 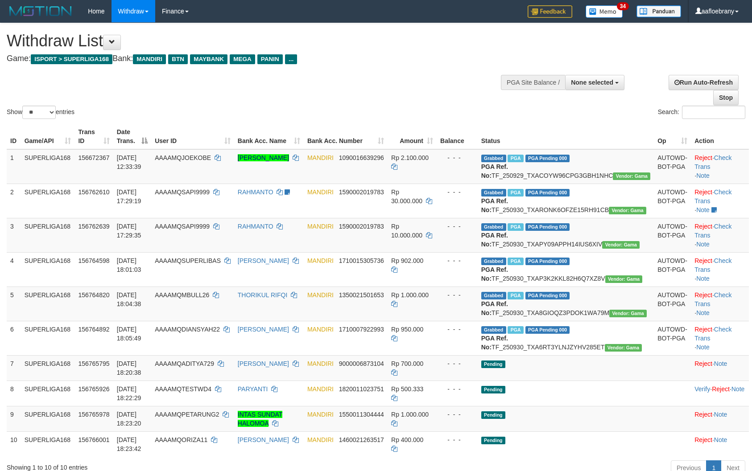 What do you see at coordinates (407, 440) in the screenshot?
I see `span: Rp 400.000` at bounding box center [407, 440].